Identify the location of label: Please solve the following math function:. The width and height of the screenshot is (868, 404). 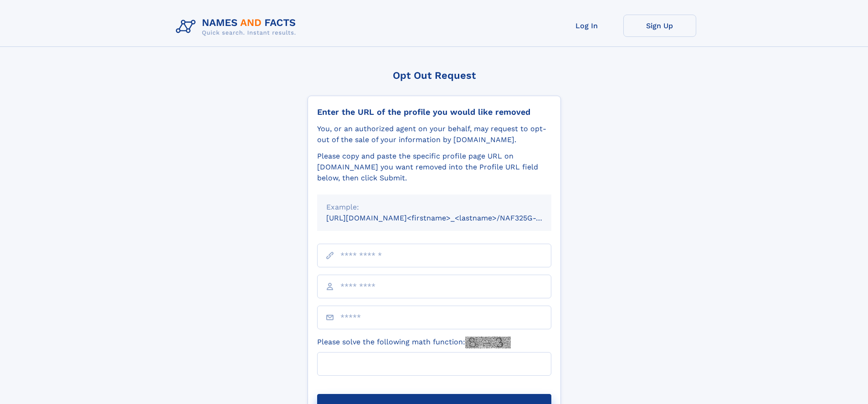
(413, 342).